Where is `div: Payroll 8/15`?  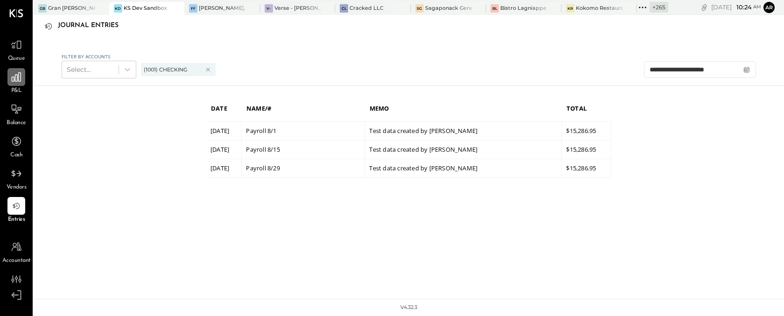
div: Payroll 8/15 is located at coordinates (305, 151).